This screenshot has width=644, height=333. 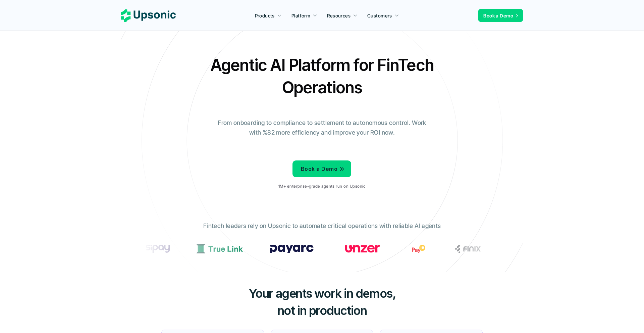 I want to click on a: Products, so click(x=268, y=15).